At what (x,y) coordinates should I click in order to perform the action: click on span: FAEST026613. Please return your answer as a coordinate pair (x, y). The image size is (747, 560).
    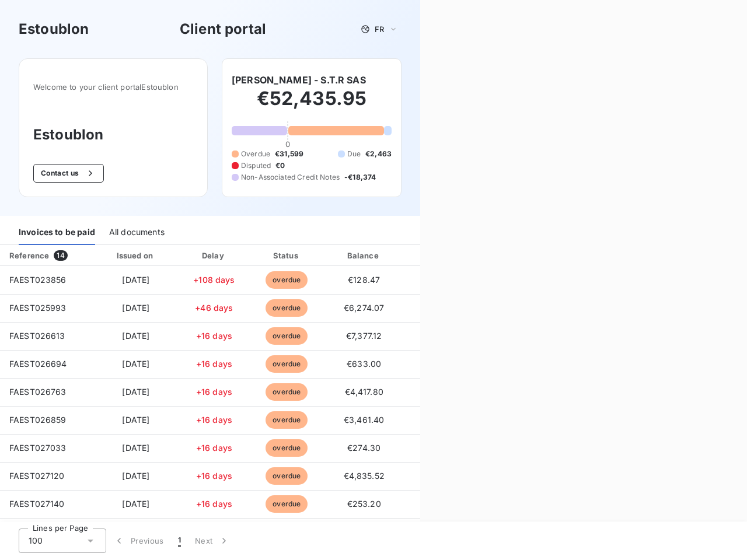
    Looking at the image, I should click on (37, 335).